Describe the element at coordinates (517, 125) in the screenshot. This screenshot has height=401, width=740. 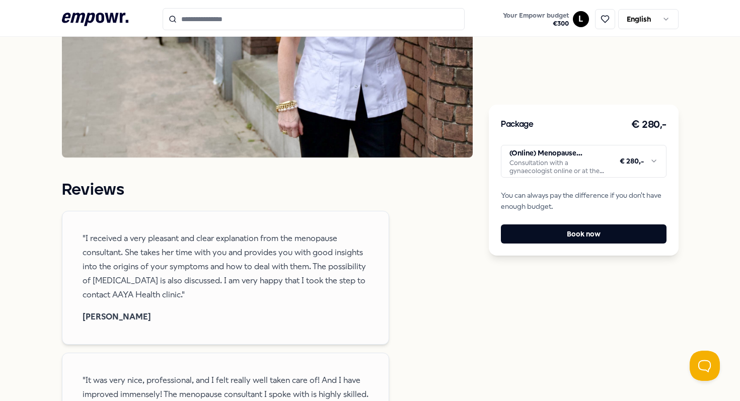
I see `h3: Package` at that location.